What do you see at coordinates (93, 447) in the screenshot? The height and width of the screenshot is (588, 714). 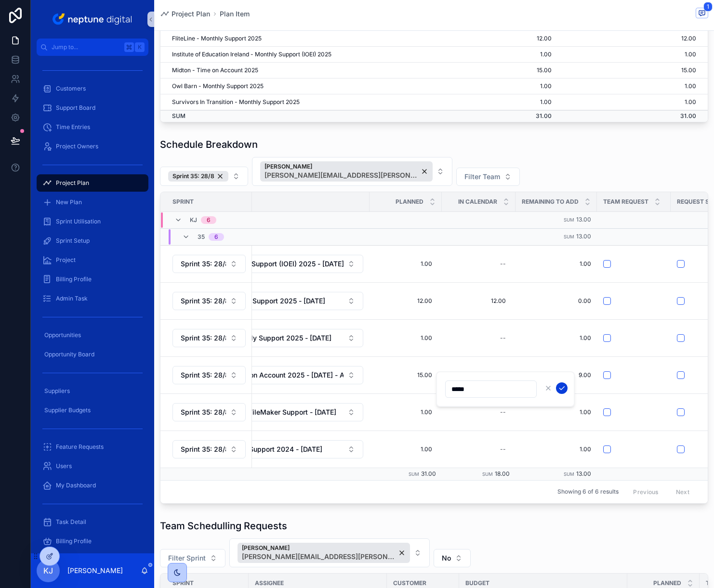 I see `a: Feature Requests` at bounding box center [93, 447].